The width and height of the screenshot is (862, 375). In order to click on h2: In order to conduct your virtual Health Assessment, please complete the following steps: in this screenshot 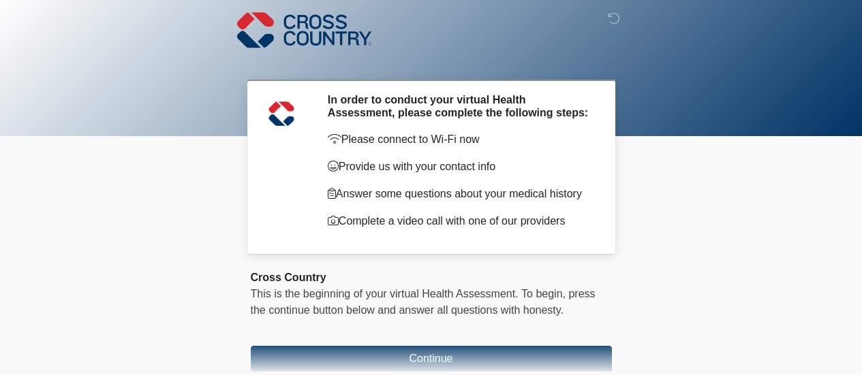, I will do `click(459, 106)`.